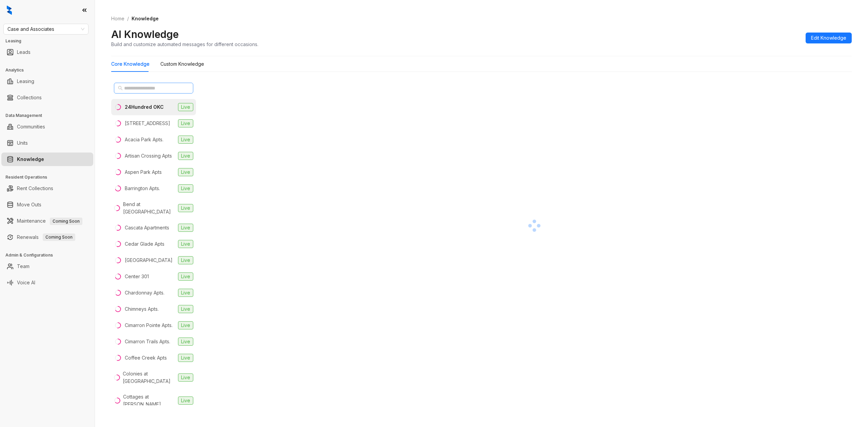 This screenshot has height=427, width=868. Describe the element at coordinates (50, 116) in the screenshot. I see `h3: Data Management` at that location.